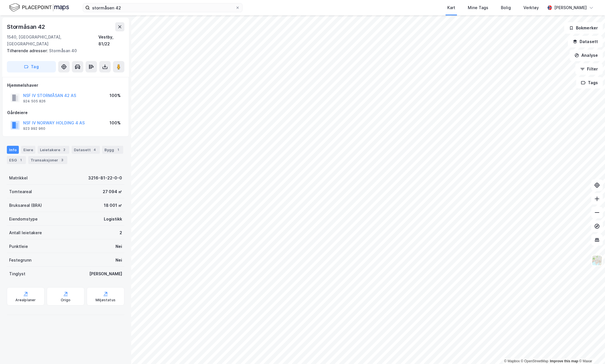  I want to click on div: Tomteareal, so click(20, 191).